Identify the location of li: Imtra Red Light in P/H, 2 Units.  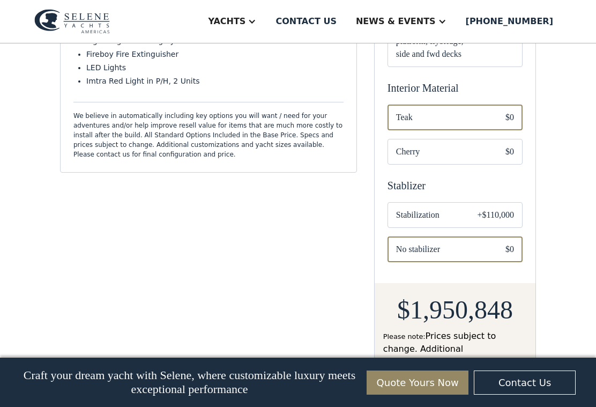
(215, 81).